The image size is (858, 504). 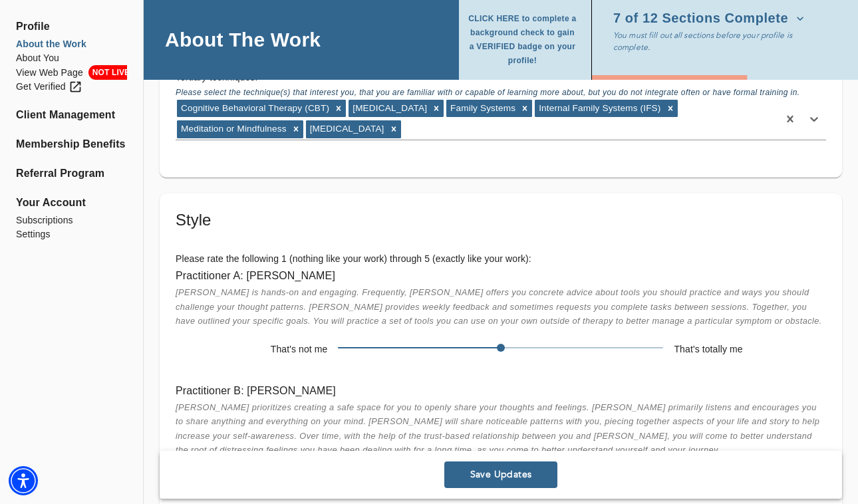 What do you see at coordinates (750, 350) in the screenshot?
I see `h6: That's totally me` at bounding box center [750, 350].